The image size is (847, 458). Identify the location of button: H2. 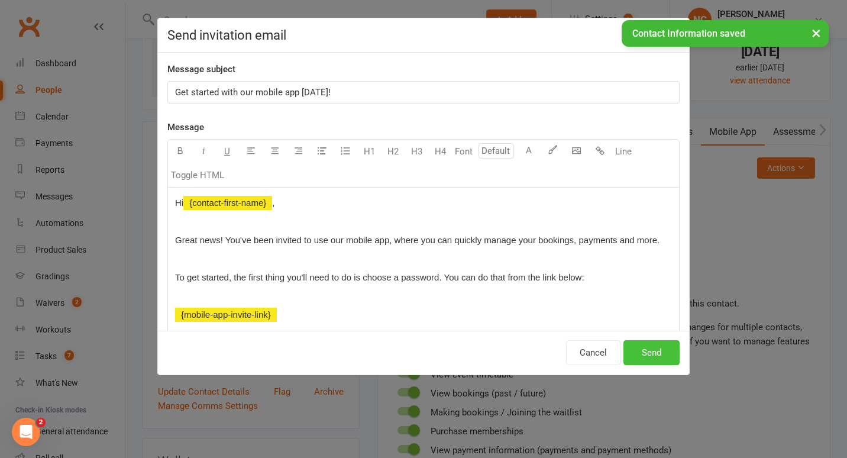
(393, 151).